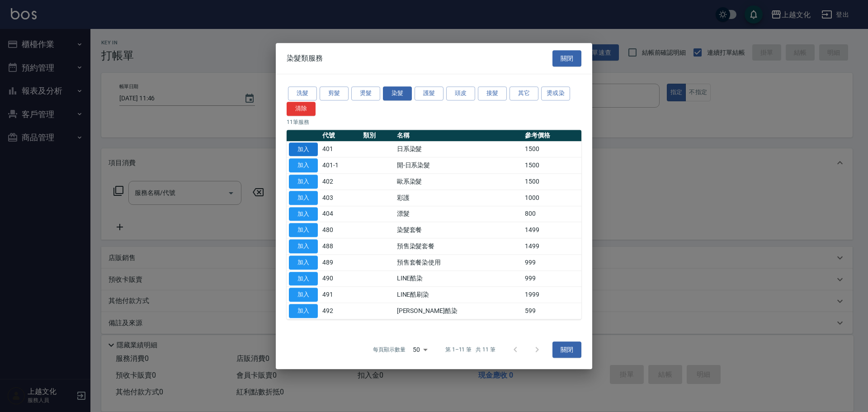  What do you see at coordinates (429, 93) in the screenshot?
I see `button: 護髮` at bounding box center [429, 93].